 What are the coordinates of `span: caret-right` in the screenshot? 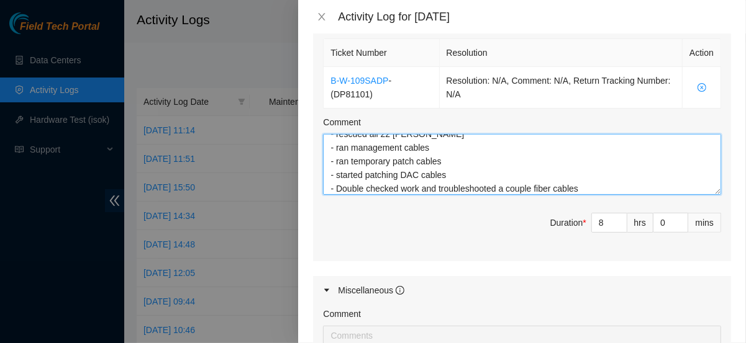 It's located at (327, 291).